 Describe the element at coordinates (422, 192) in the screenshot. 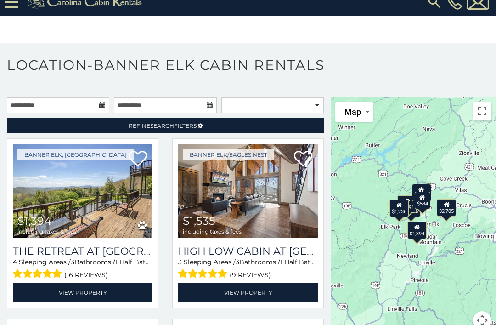

I see `div: $1,403` at that location.